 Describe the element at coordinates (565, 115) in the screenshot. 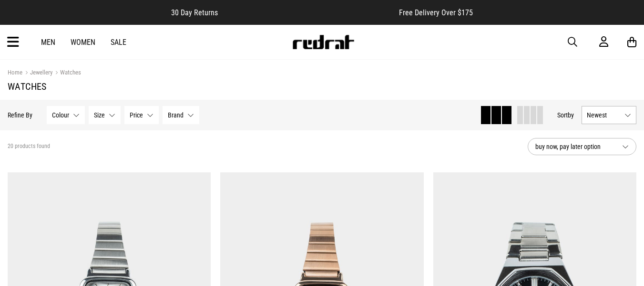

I see `button: Sortby` at that location.